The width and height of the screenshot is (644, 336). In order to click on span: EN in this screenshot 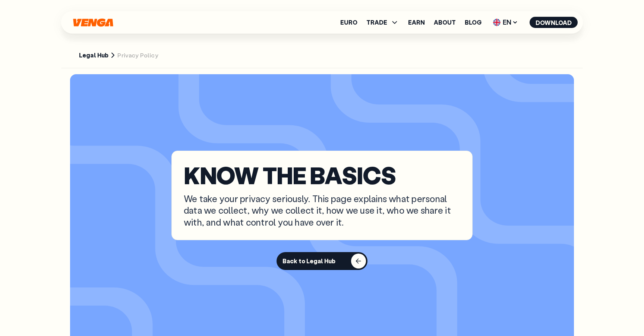, I will do `click(506, 22)`.